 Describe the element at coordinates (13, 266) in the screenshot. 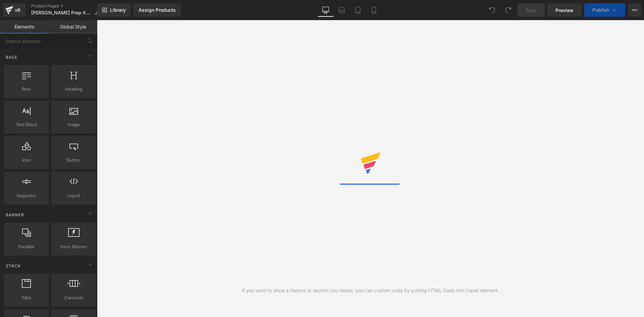

I see `span: Stack` at that location.